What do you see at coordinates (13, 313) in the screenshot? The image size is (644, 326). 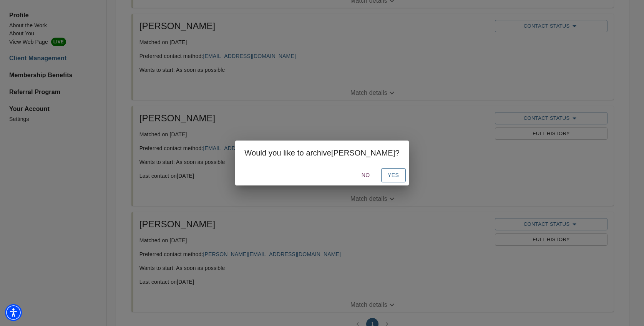 I see `div: Accessibility Menu` at bounding box center [13, 313].